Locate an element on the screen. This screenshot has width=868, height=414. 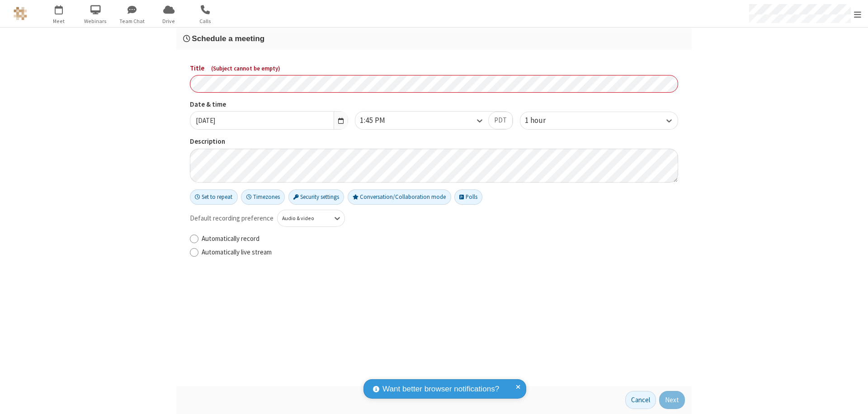
div: 1 hour is located at coordinates (543, 121).